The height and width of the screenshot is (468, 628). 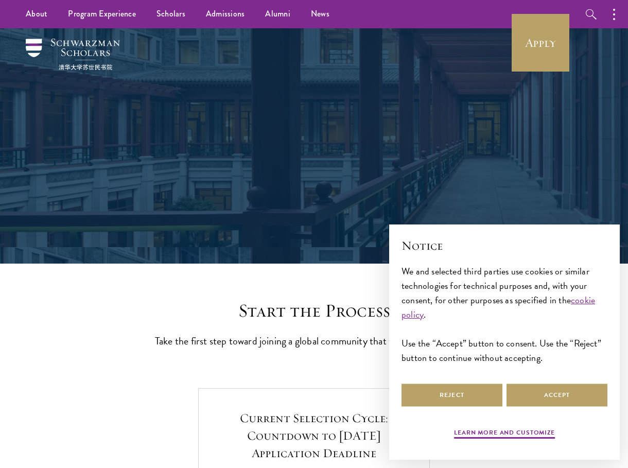 What do you see at coordinates (557, 395) in the screenshot?
I see `button: Accept` at bounding box center [557, 395].